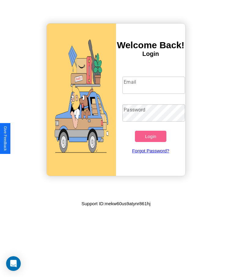  What do you see at coordinates (116, 204) in the screenshot?
I see `p: Support ID: mekw60us9atynr861hj` at bounding box center [116, 204].